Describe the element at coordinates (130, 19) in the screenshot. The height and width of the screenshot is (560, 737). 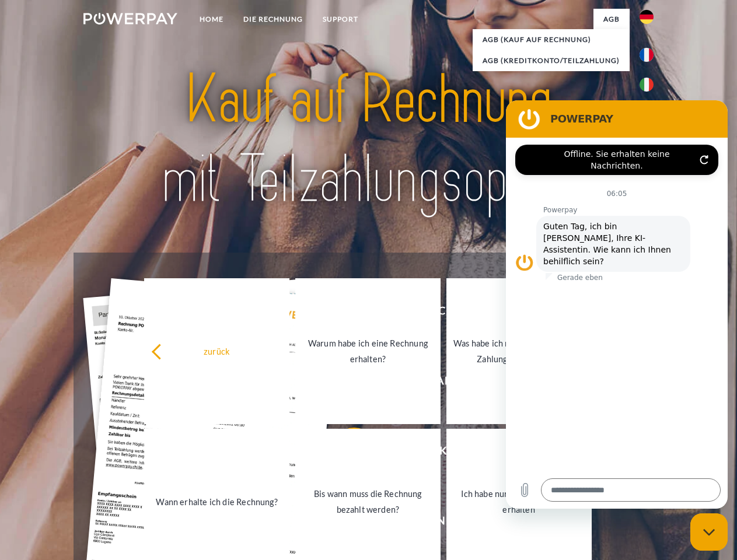
I see `img: logo-powerpay-white.svg` at that location.